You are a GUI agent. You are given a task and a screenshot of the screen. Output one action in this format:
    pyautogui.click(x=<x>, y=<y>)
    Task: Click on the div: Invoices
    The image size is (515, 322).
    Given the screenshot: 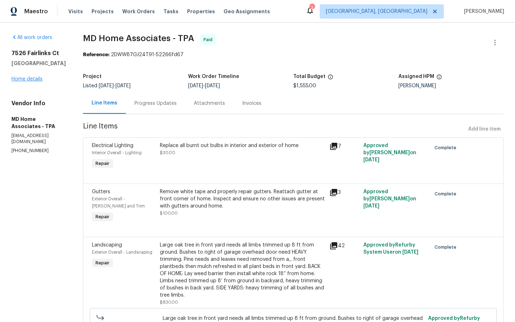 What is the action you would take?
    pyautogui.click(x=252, y=103)
    